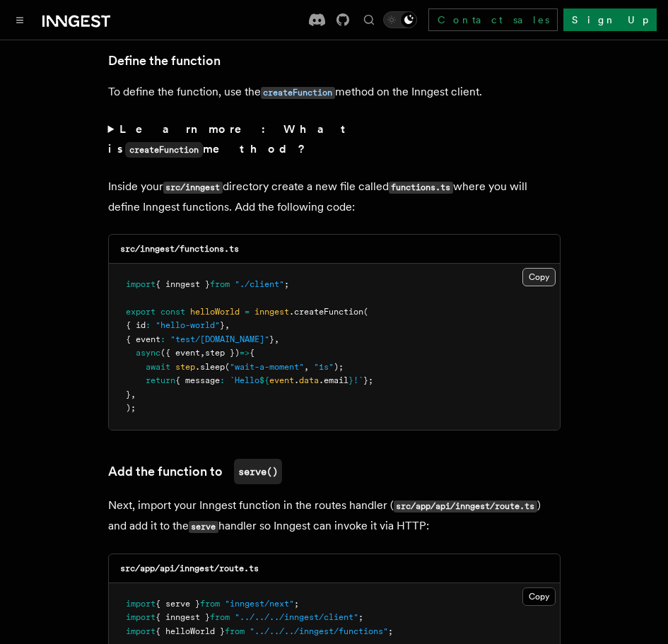  What do you see at coordinates (185, 367) in the screenshot?
I see `span: step` at bounding box center [185, 367].